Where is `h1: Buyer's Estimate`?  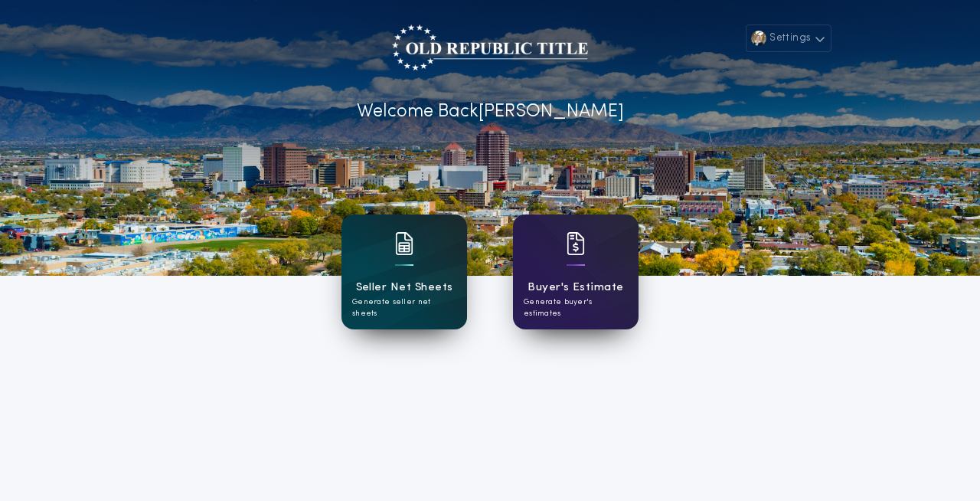
h1: Buyer's Estimate is located at coordinates (575, 287).